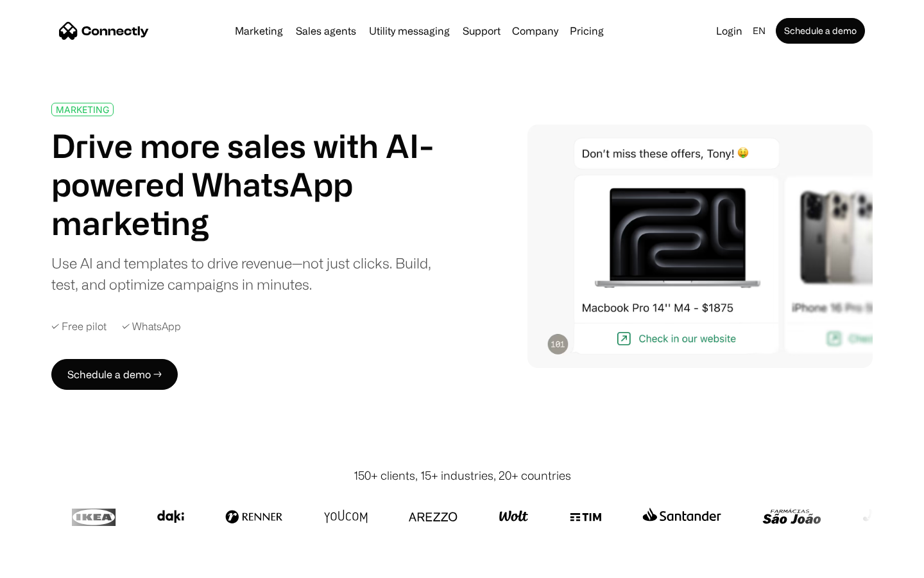 The height and width of the screenshot is (578, 924). What do you see at coordinates (481, 31) in the screenshot?
I see `a: Support` at bounding box center [481, 31].